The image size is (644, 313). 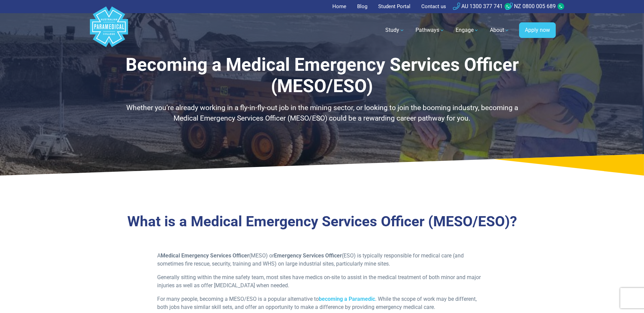 I want to click on a: About, so click(x=499, y=30).